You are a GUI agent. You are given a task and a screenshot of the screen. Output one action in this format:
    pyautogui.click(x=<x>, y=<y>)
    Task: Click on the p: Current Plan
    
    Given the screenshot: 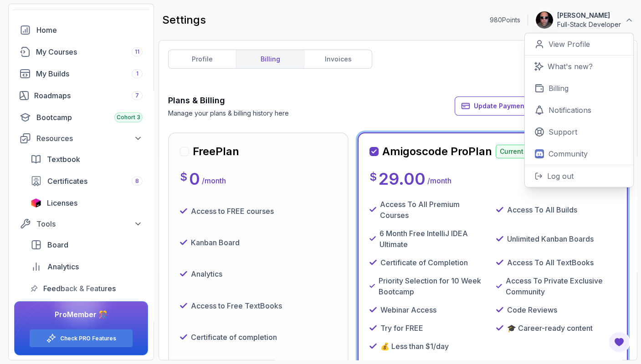 What is the action you would take?
    pyautogui.click(x=519, y=152)
    